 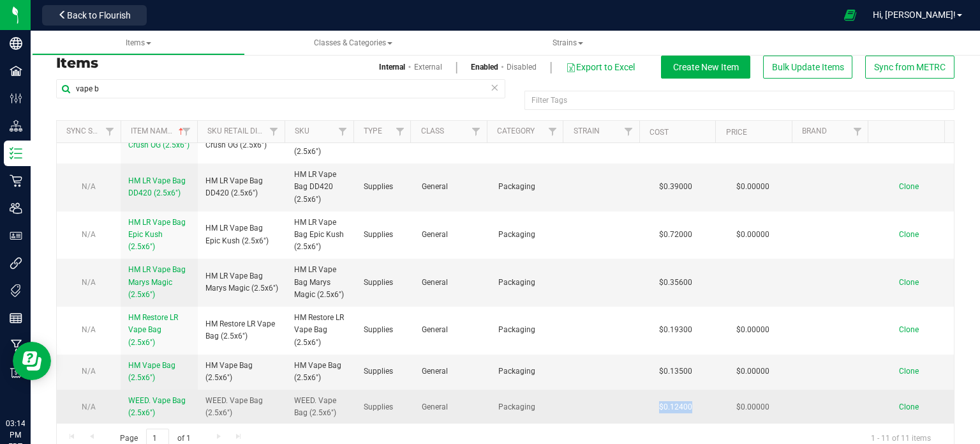 I want to click on span: Sync from METRC, so click(x=909, y=67).